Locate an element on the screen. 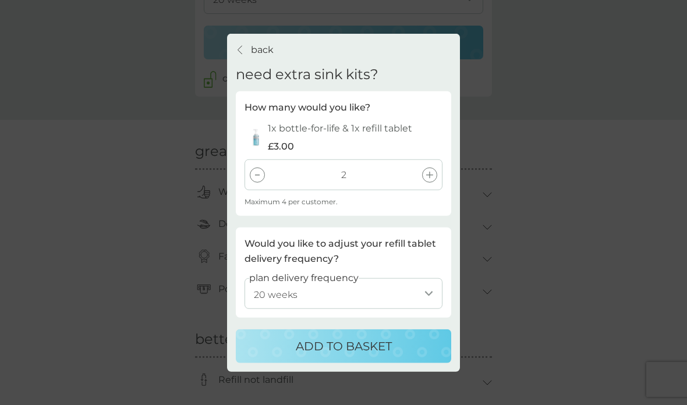  label: plan delivery frequency is located at coordinates (304, 278).